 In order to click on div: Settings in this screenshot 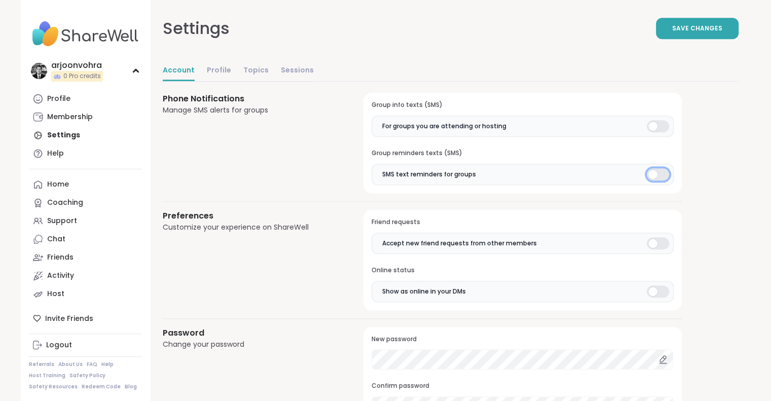, I will do `click(196, 28)`.